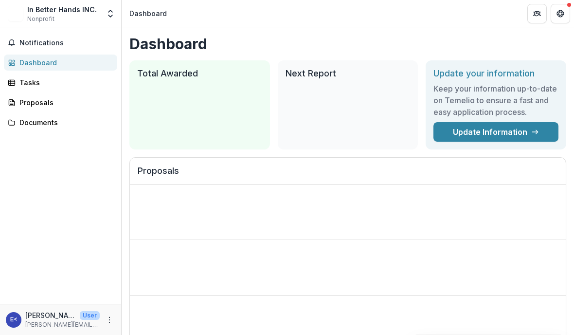 This screenshot has height=335, width=574. What do you see at coordinates (60, 82) in the screenshot?
I see `a: Tasks` at bounding box center [60, 82].